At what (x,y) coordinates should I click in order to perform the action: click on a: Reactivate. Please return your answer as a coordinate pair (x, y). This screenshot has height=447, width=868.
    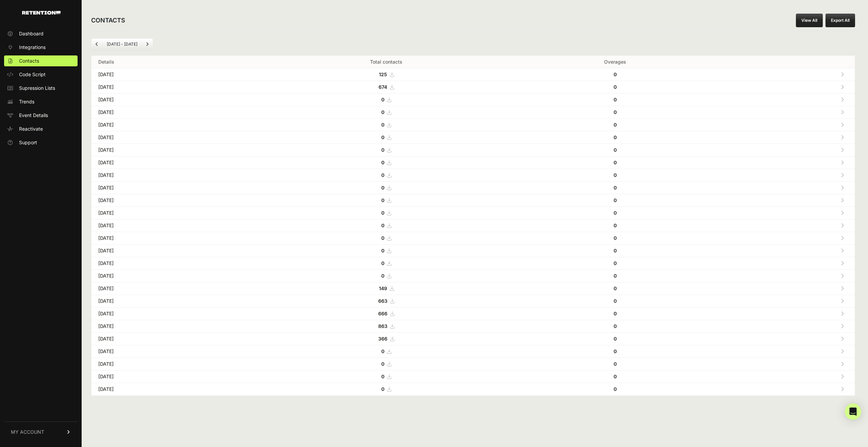
    Looking at the image, I should click on (41, 129).